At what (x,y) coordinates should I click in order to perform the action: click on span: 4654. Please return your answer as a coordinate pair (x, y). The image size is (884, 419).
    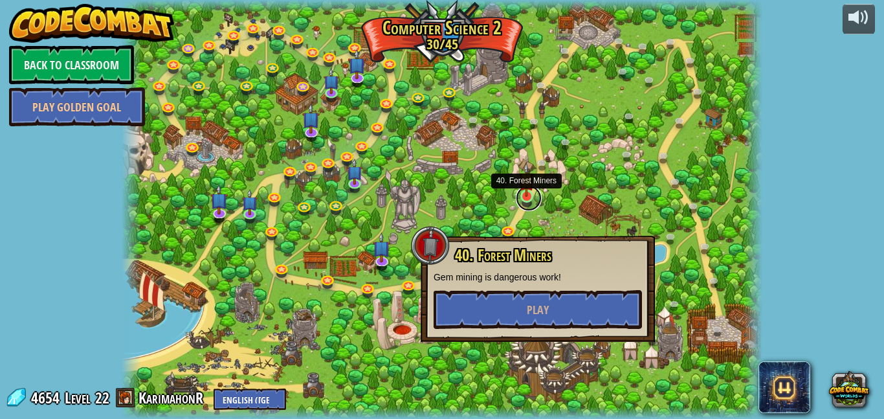
    Looking at the image, I should click on (47, 397).